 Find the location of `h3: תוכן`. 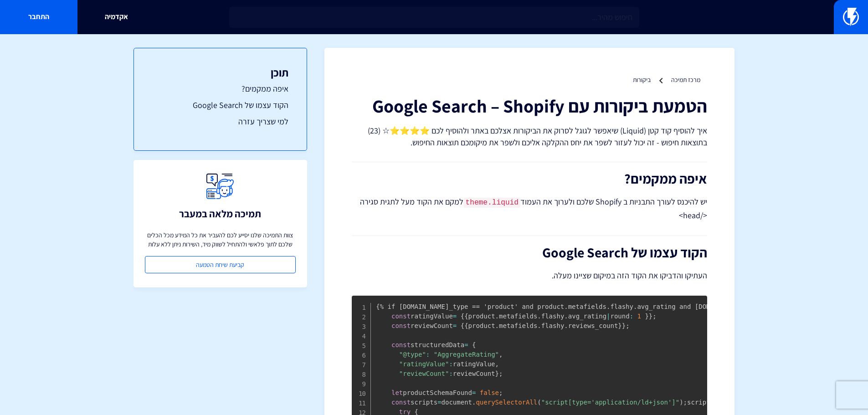

h3: תוכן is located at coordinates (220, 72).